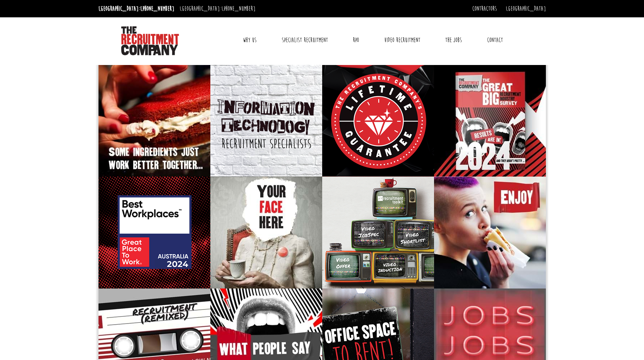  Describe the element at coordinates (150, 41) in the screenshot. I see `img: The Recruitment Company` at that location.